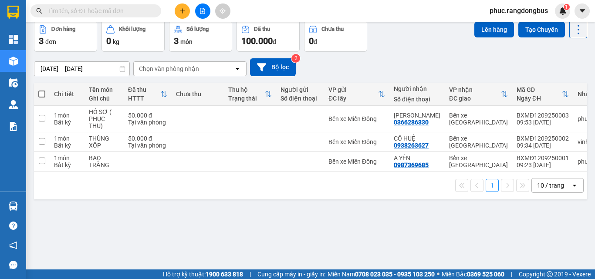  Describe the element at coordinates (567, 7) in the screenshot. I see `span: 1` at that location.